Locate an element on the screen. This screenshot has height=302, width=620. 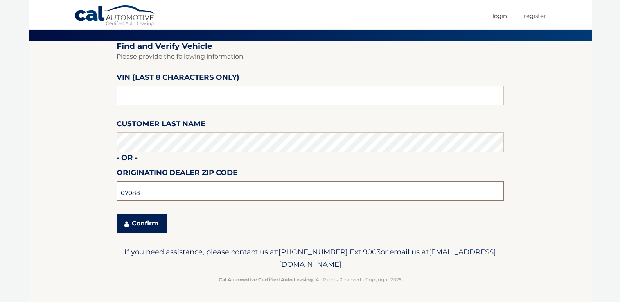
strong: Cal Automotive Certified Auto Leasing is located at coordinates (266, 280).